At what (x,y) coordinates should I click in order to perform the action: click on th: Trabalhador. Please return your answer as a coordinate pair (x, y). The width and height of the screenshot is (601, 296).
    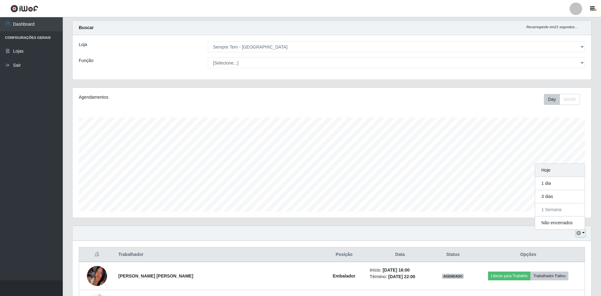
    Looking at the image, I should click on (218, 255).